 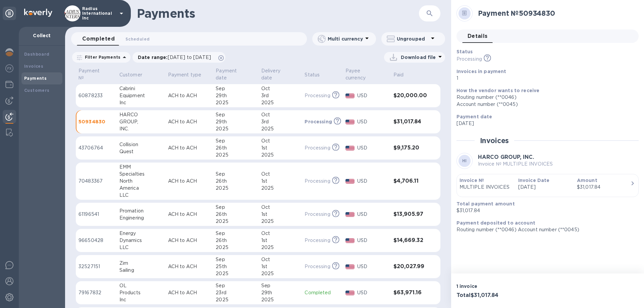 I want to click on p: Completed, so click(x=322, y=293).